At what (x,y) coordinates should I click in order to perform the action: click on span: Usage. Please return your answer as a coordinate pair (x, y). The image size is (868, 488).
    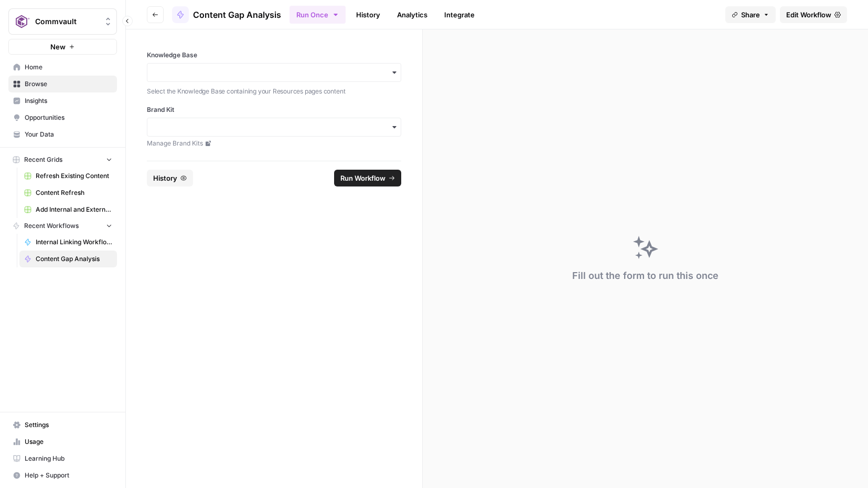
    Looking at the image, I should click on (68, 441).